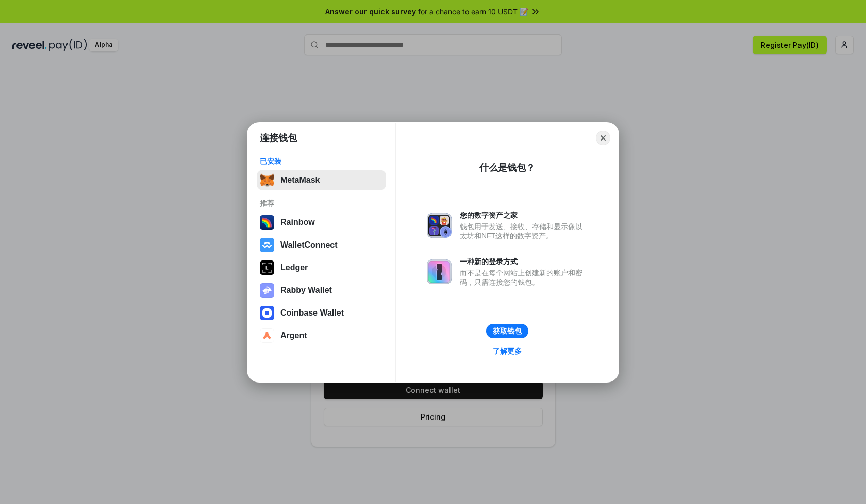 Image resolution: width=866 pixels, height=504 pixels. What do you see at coordinates (298, 223) in the screenshot?
I see `div: Rainbow` at bounding box center [298, 223].